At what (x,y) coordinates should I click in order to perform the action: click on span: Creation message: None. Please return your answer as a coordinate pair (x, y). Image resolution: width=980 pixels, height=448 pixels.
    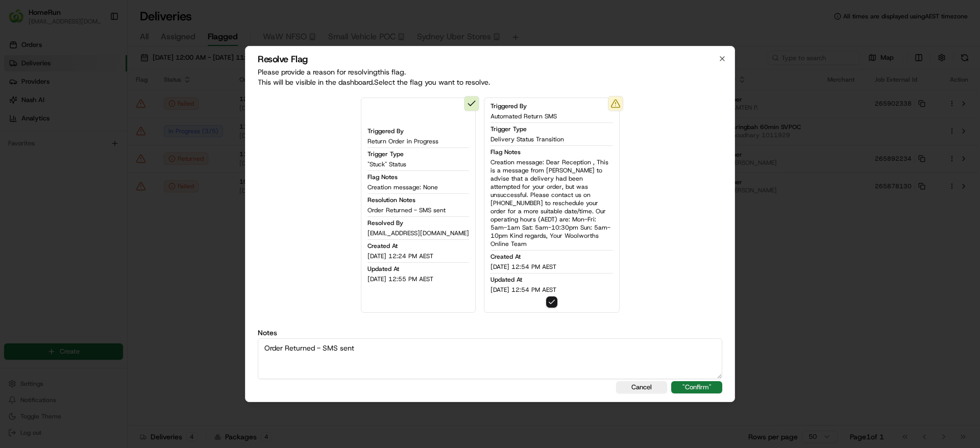
    Looking at the image, I should click on (402, 188).